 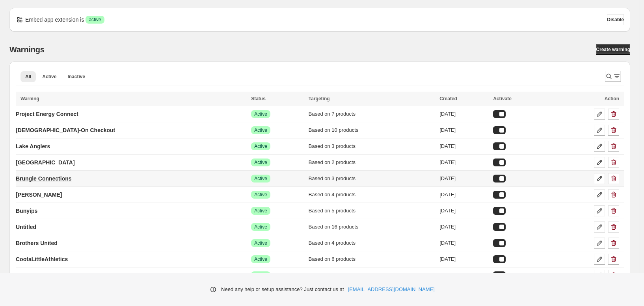 What do you see at coordinates (42, 259) in the screenshot?
I see `p: CootaLittleAthletics` at bounding box center [42, 259].